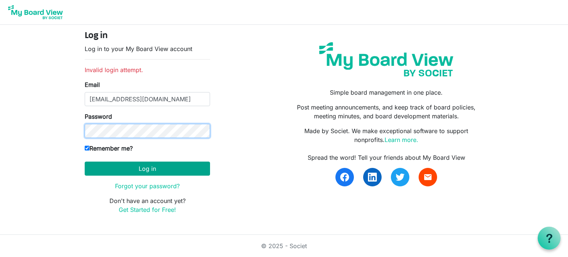 This screenshot has width=568, height=257. I want to click on p: Post meeting announcements, and keep track of board policies, meeting minutes, and board developm..., so click(386, 112).